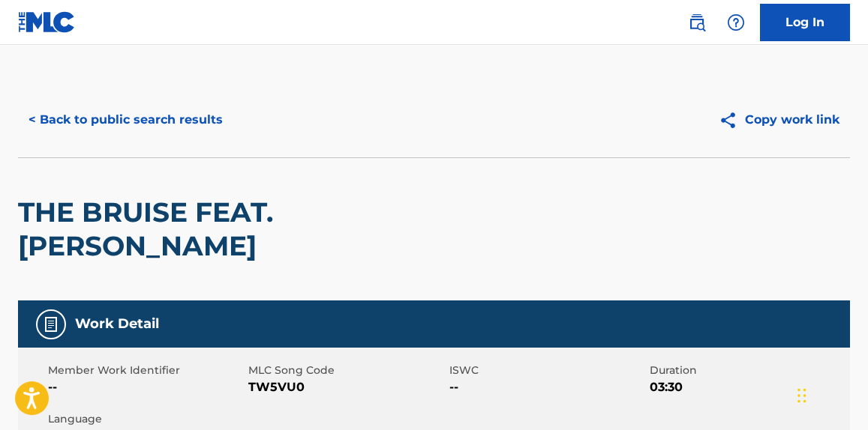  What do you see at coordinates (830, 394) in the screenshot?
I see `div: Chat Widget` at bounding box center [830, 394].